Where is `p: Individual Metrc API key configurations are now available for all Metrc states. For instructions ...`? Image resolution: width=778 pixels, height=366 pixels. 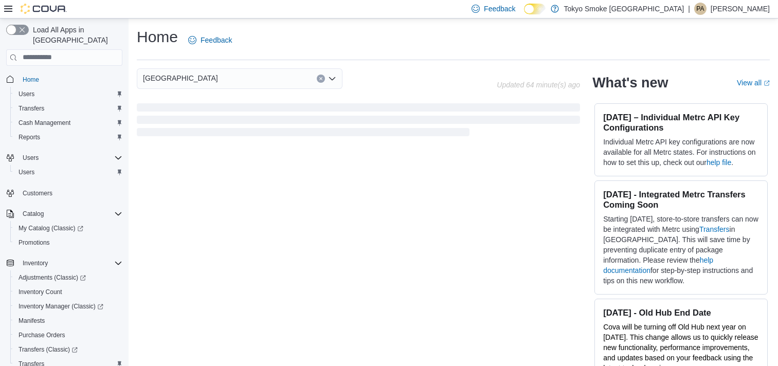 p: Individual Metrc API key configurations are now available for all Metrc states. For instructions ... is located at coordinates (681, 152).